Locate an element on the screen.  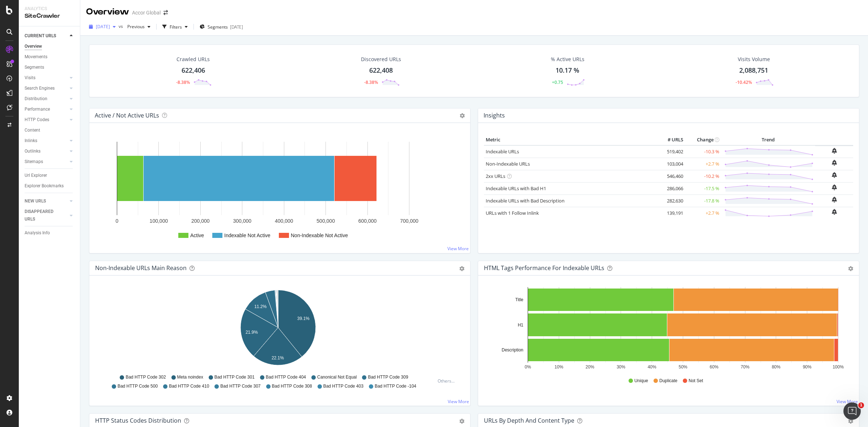
span: Segments is located at coordinates (218, 27).